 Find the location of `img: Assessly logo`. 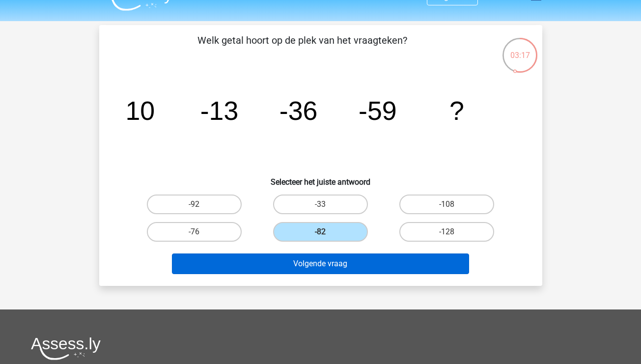

img: Assessly logo is located at coordinates (65, 348).